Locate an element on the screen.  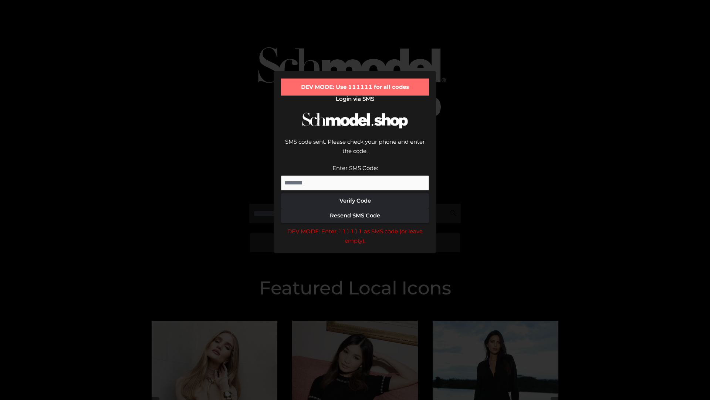
label: Enter SMS Code: is located at coordinates (355, 168).